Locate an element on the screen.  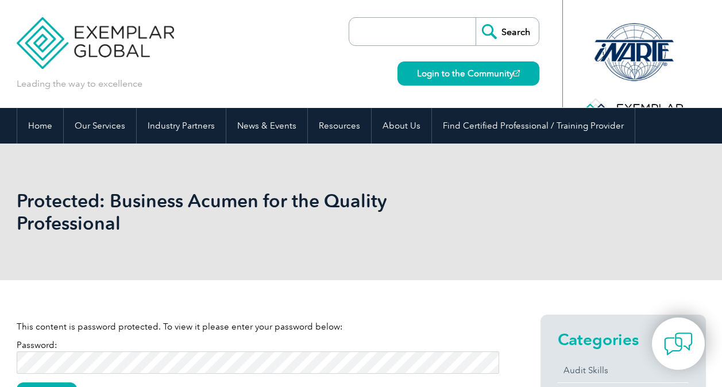
label: Password: is located at coordinates (258, 354).